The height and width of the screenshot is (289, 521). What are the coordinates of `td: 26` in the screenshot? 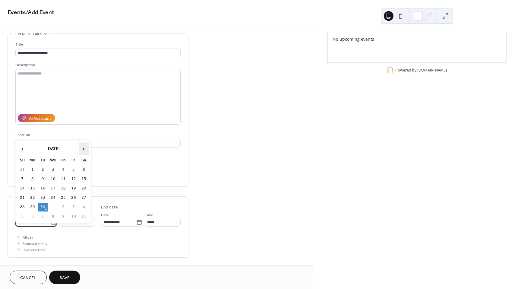 It's located at (74, 197).